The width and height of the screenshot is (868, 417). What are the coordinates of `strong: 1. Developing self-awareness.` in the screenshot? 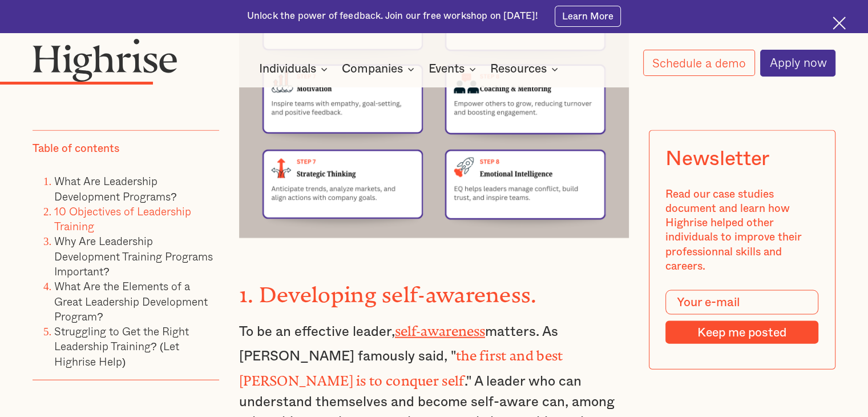 It's located at (388, 289).